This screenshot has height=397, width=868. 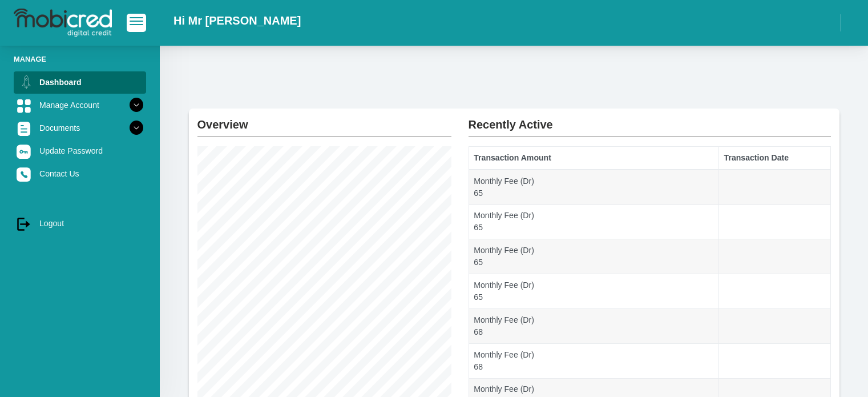 I want to click on a: Dashboard, so click(x=80, y=82).